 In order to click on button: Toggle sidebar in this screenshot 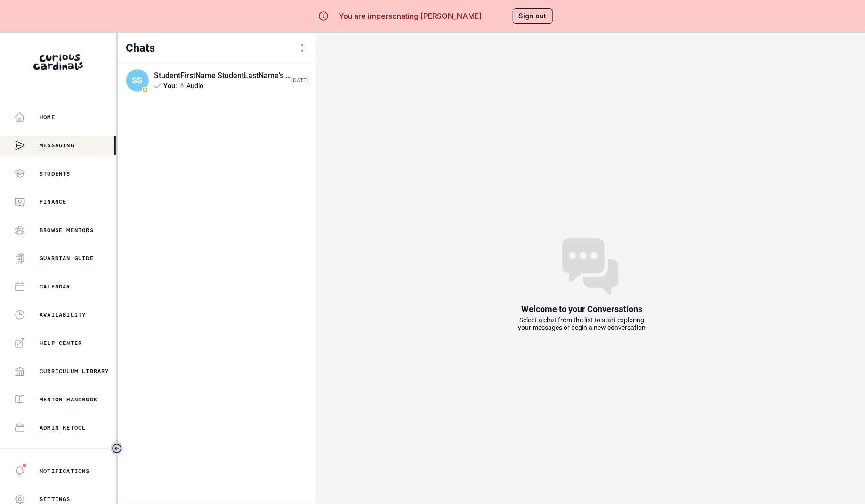, I will do `click(116, 448)`.